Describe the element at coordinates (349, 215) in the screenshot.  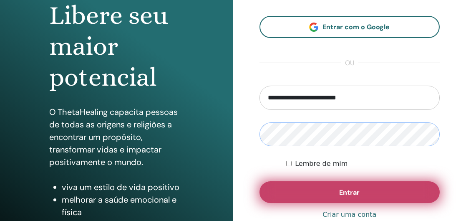
I see `a: Criar uma conta` at that location.